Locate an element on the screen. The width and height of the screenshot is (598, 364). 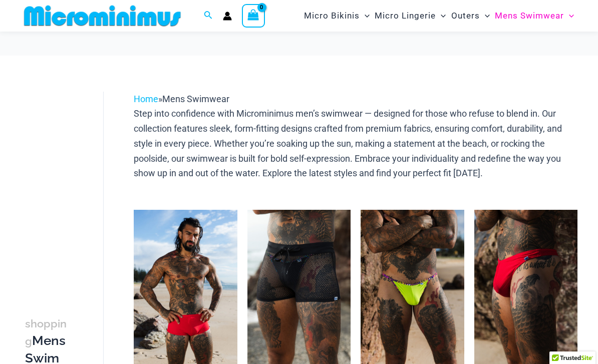
nav: Site Navigation is located at coordinates (438, 15).